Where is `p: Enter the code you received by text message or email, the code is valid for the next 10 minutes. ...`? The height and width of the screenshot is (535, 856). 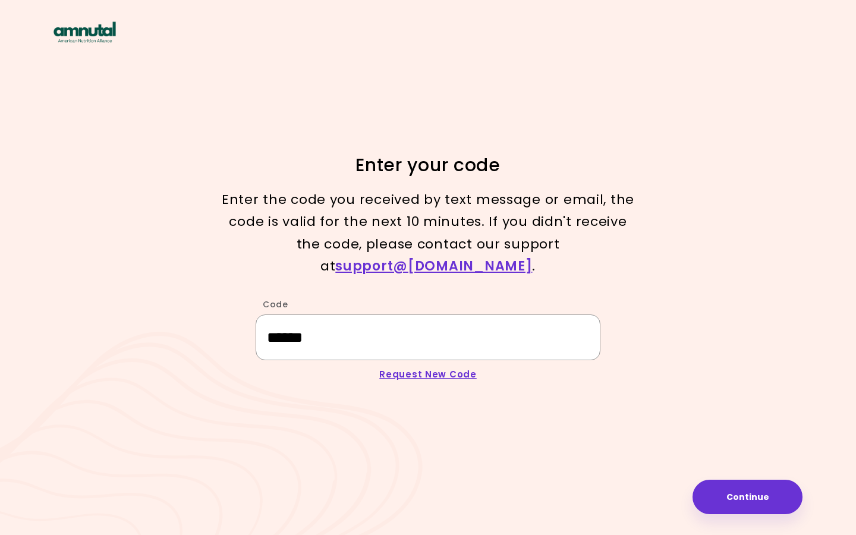
p: Enter the code you received by text message or email, the code is valid for the next 10 minutes. ... is located at coordinates (428, 233).